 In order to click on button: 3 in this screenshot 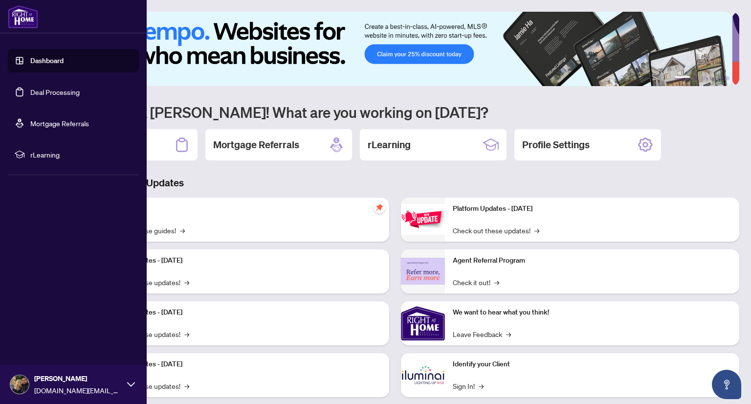, I will do `click(704, 78)`.